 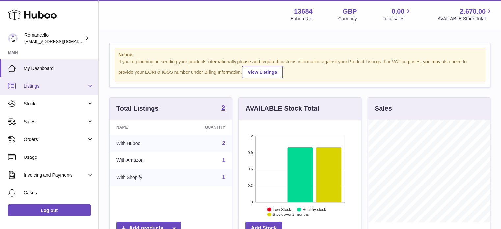 I want to click on td: With Huboo, so click(x=143, y=143).